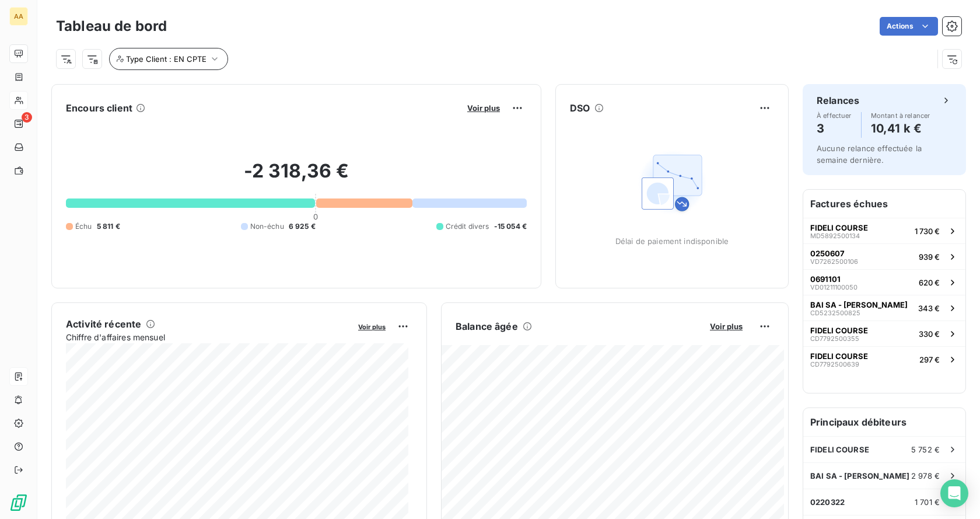 The width and height of the screenshot is (980, 519). What do you see at coordinates (827, 502) in the screenshot?
I see `span: 0220322` at bounding box center [827, 502].